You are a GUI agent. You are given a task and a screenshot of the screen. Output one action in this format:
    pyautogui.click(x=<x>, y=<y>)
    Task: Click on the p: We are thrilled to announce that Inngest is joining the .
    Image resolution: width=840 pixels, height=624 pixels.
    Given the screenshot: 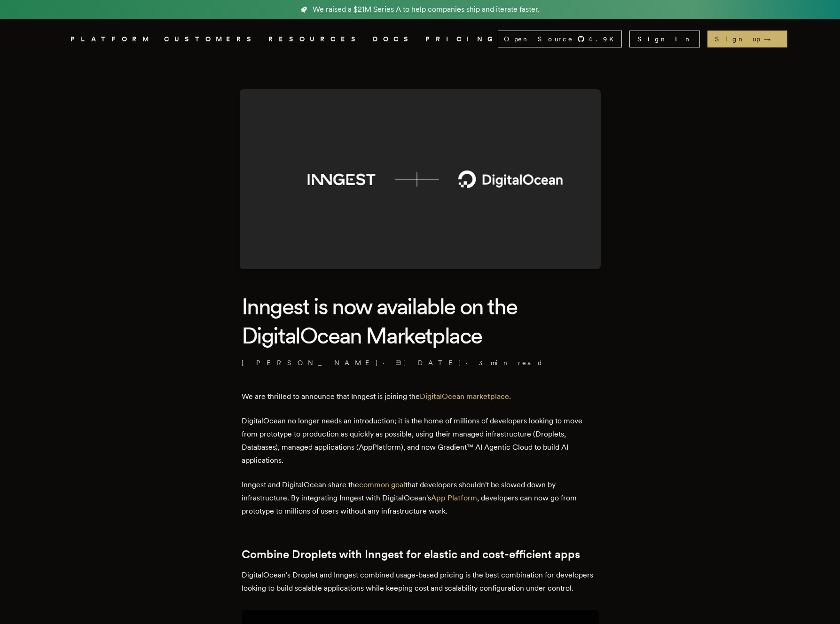 What is the action you would take?
    pyautogui.click(x=420, y=397)
    